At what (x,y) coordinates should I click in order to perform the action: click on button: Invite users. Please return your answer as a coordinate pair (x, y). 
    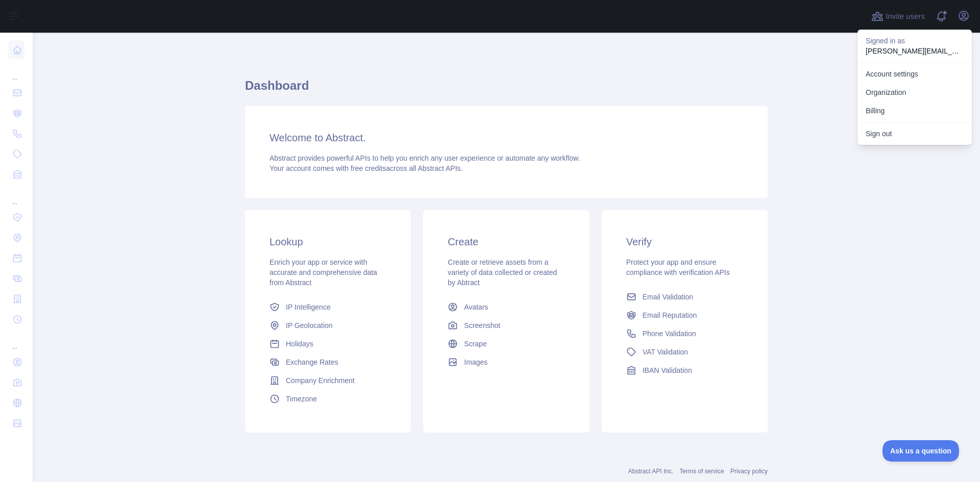
    Looking at the image, I should click on (898, 16).